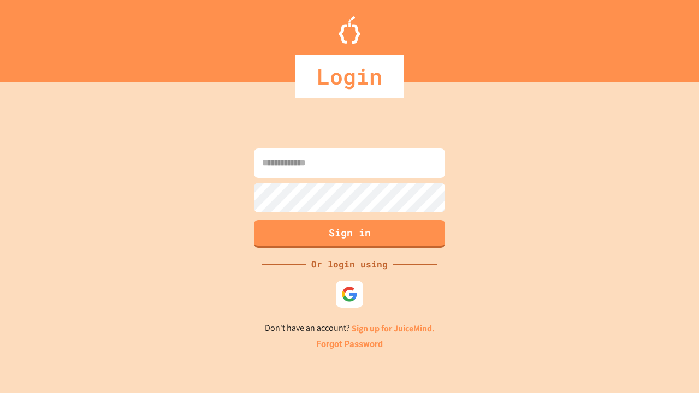 This screenshot has width=699, height=393. I want to click on div: Or login using, so click(349, 264).